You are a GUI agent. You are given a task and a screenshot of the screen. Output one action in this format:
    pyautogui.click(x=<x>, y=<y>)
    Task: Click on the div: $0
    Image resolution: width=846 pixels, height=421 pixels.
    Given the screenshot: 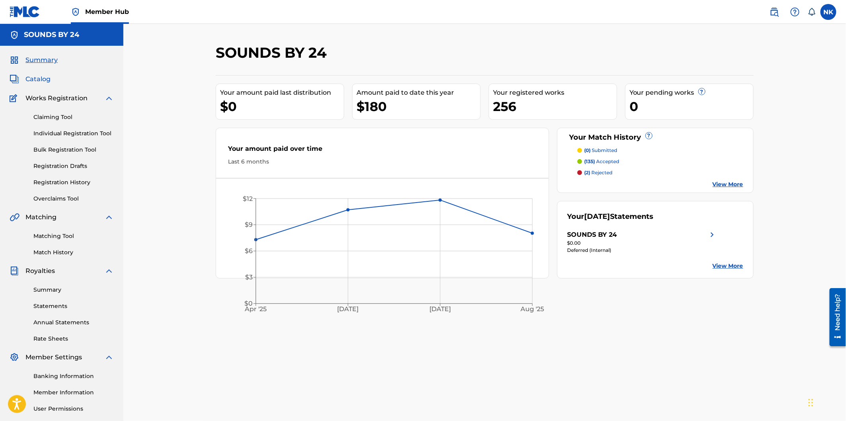 What is the action you would take?
    pyautogui.click(x=282, y=106)
    